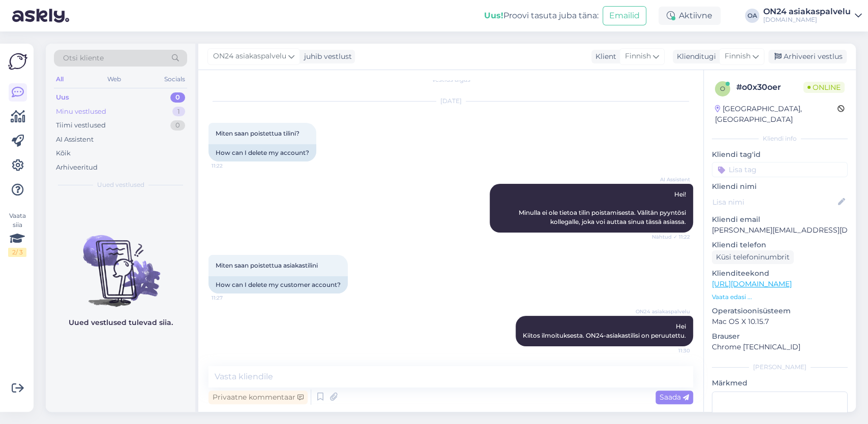 This screenshot has width=868, height=424. Describe the element at coordinates (63, 153) in the screenshot. I see `div: Kõik` at that location.